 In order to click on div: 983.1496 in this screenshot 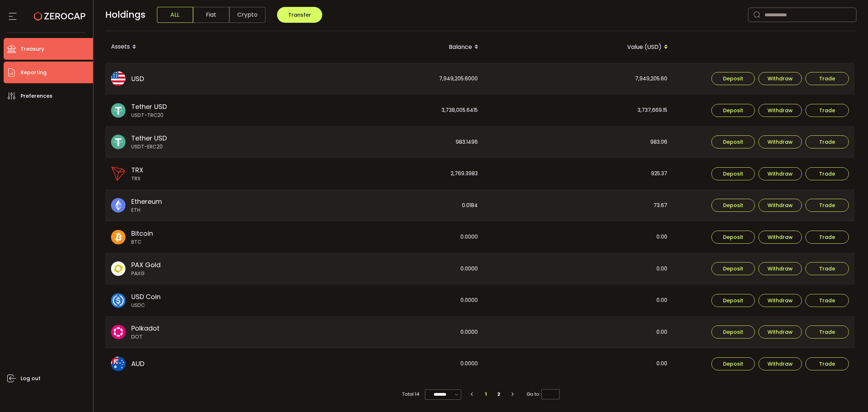, I will do `click(389, 143)`.